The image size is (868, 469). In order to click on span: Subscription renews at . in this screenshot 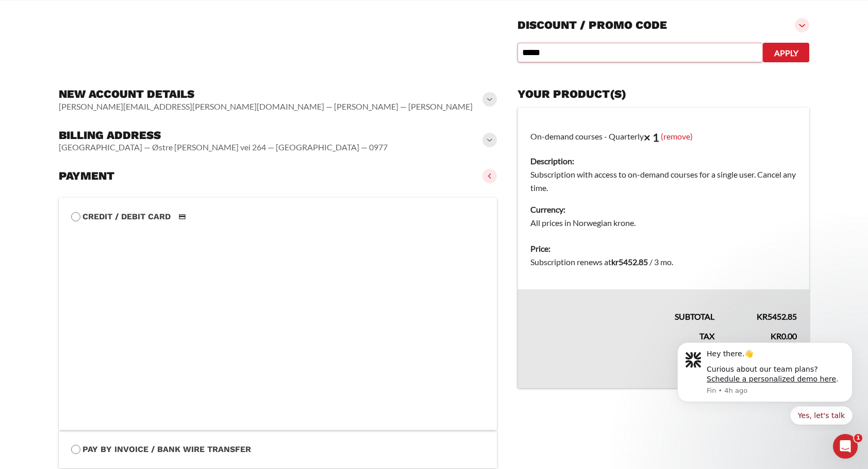, I will do `click(602, 262)`.